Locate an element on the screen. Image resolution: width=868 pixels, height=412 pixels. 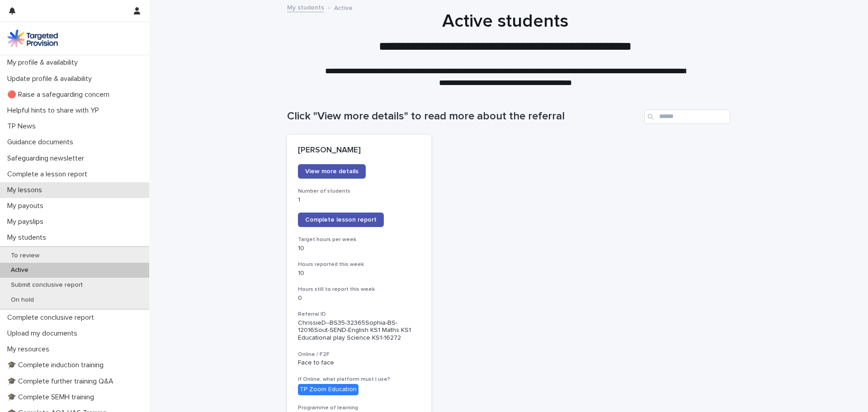
a: My students is located at coordinates (306, 7).